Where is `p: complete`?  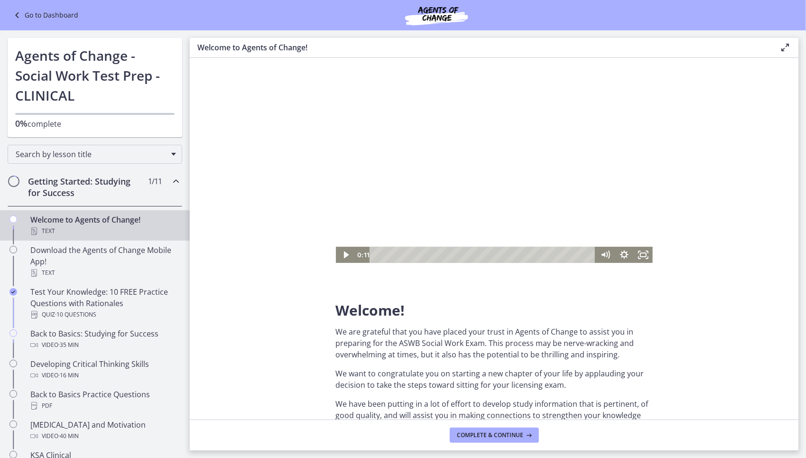
p: complete is located at coordinates (95, 123).